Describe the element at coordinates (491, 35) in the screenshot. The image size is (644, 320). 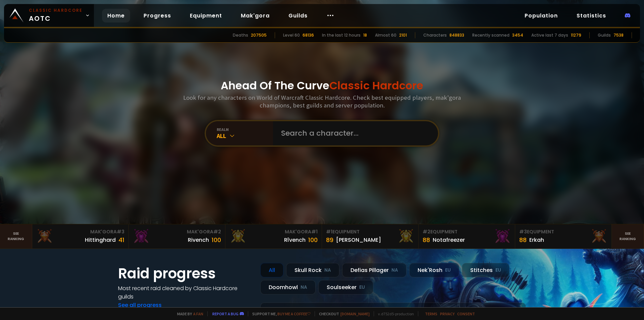
I see `div: Recently scanned` at that location.